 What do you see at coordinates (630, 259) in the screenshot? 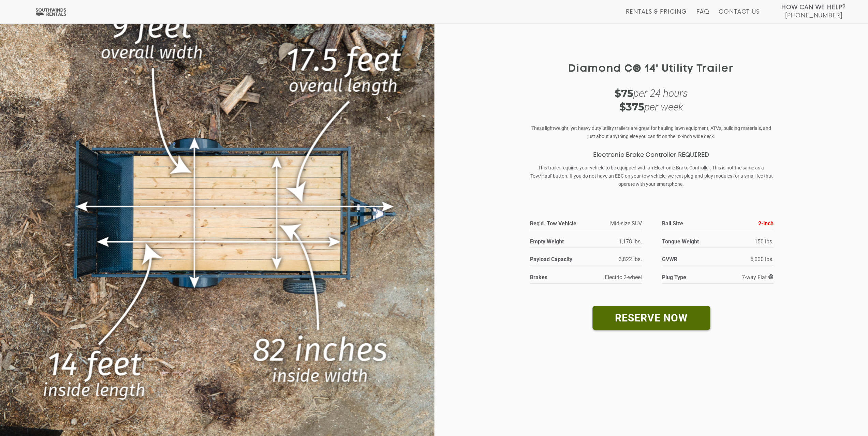
I see `span: 3,822 lbs.` at bounding box center [630, 259].